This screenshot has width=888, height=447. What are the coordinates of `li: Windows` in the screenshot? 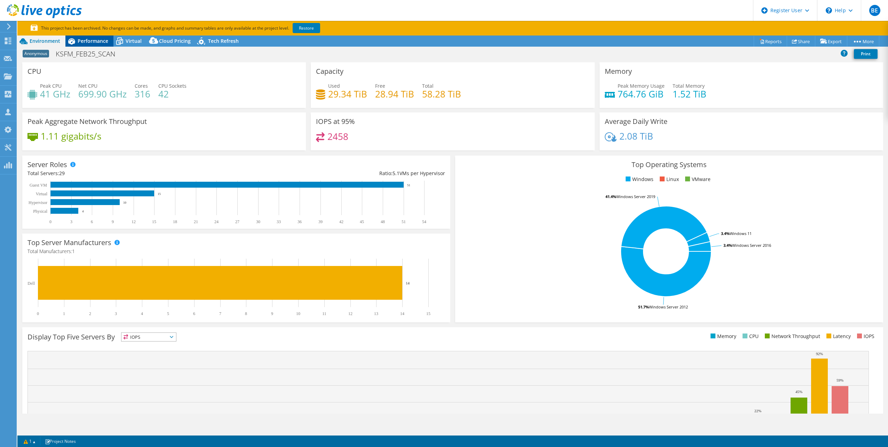 It's located at (638, 179).